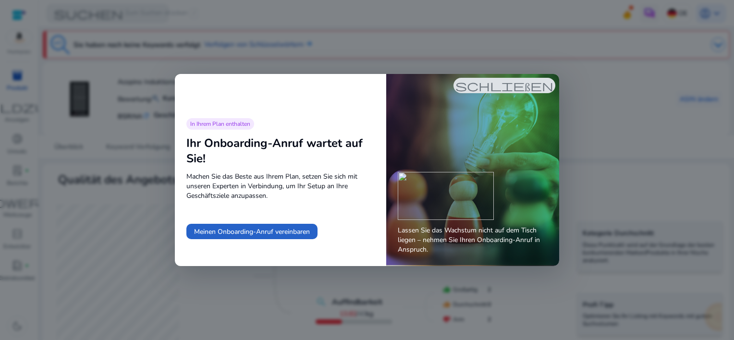 The height and width of the screenshot is (340, 734). I want to click on span: Lassen Sie das Wachstum nicht auf dem Tisch liegen – nehmen Sie Ihren Onboarding-Anruf in Anspruch., so click(473, 240).